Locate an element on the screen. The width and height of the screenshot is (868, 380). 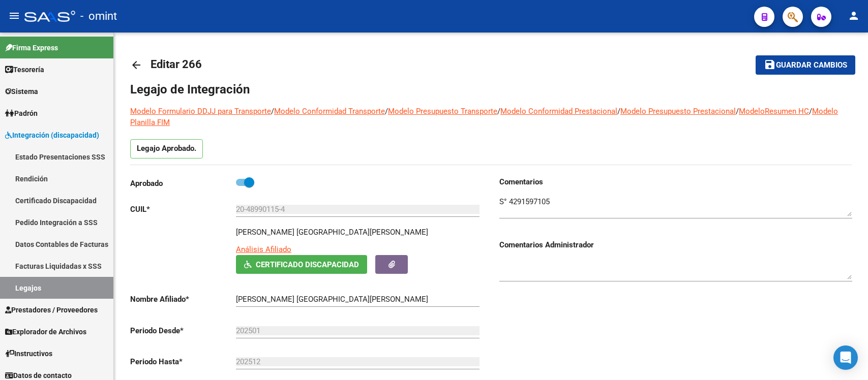
p: CUIL is located at coordinates (183, 209).